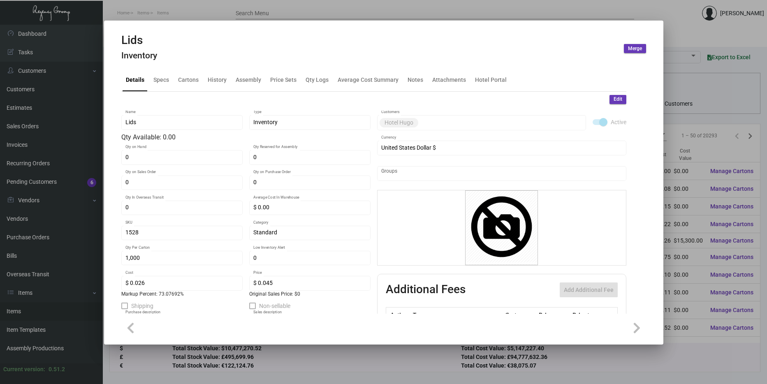 Image resolution: width=767 pixels, height=384 pixels. I want to click on h4: Inventory, so click(139, 56).